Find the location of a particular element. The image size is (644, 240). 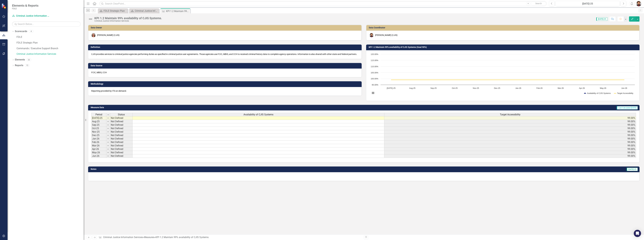

td: Sep-25 is located at coordinates (99, 125).